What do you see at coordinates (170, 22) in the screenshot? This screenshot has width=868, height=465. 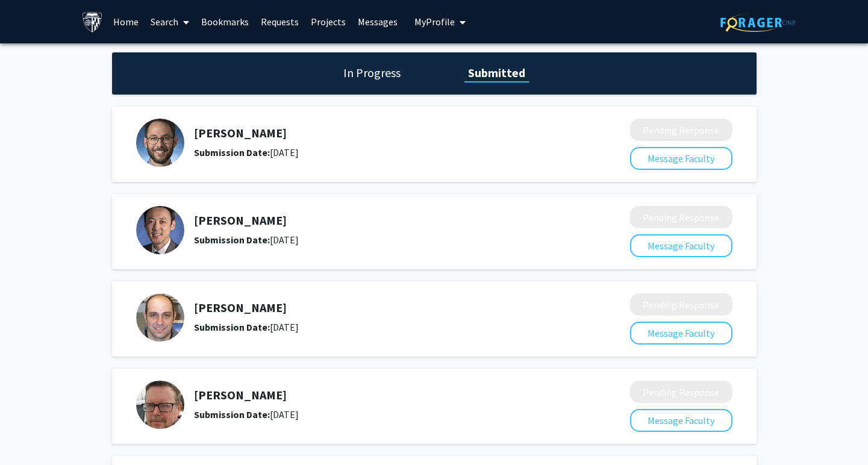 I see `a: Search` at bounding box center [170, 22].